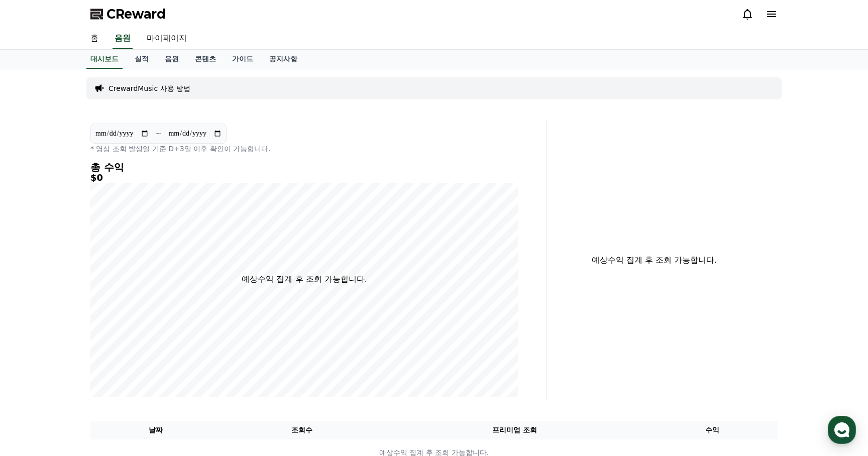 The width and height of the screenshot is (868, 456). Describe the element at coordinates (301, 430) in the screenshot. I see `th: 조회수` at that location.